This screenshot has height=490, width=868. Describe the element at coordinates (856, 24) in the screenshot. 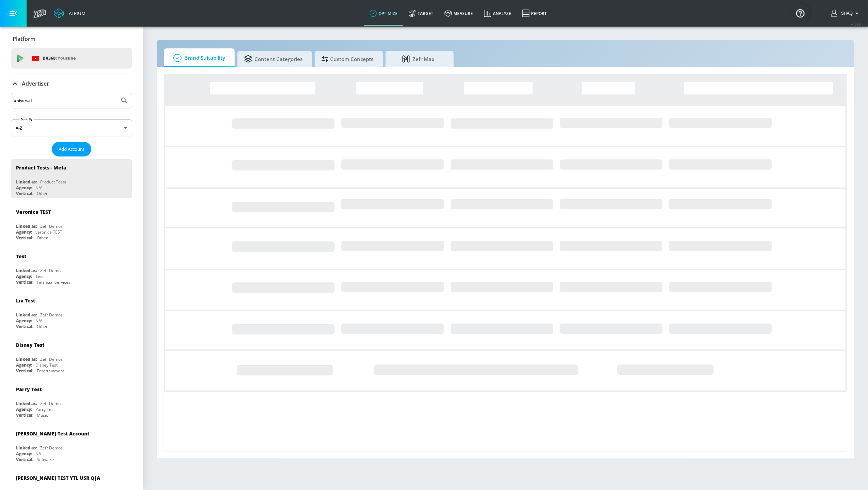

I see `span: v 4.33.5` at that location.